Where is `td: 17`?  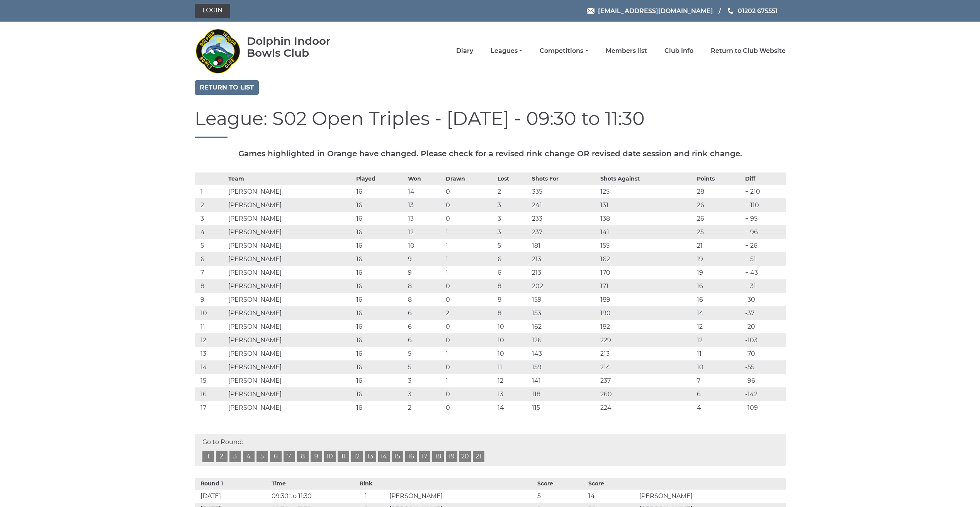 td: 17 is located at coordinates (210, 407).